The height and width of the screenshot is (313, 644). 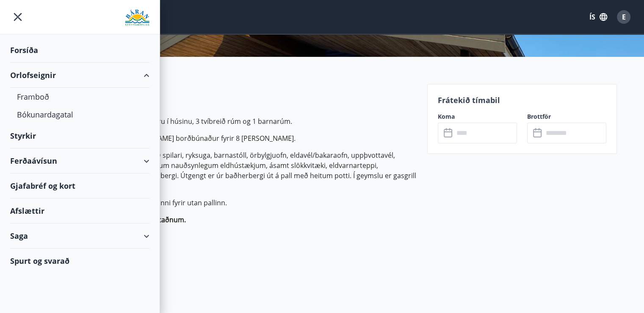 What do you see at coordinates (623, 17) in the screenshot?
I see `button: E` at bounding box center [623, 17].